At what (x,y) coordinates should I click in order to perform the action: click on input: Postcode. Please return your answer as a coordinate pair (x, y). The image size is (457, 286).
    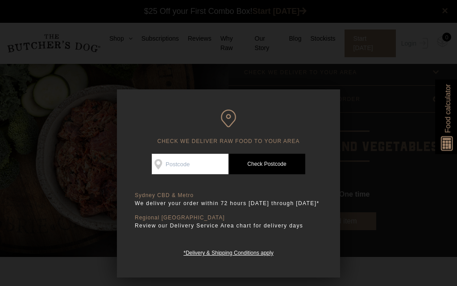
    Looking at the image, I should click on (190, 164).